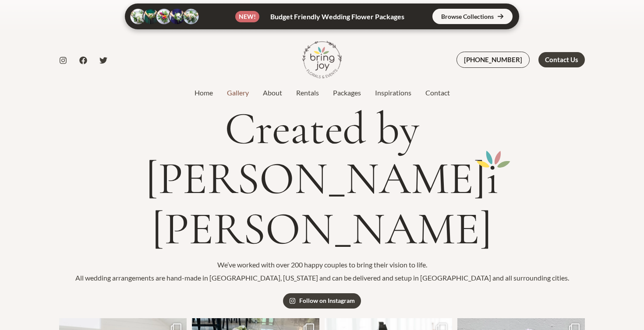 Image resolution: width=644 pixels, height=330 pixels. I want to click on a: Packages, so click(347, 93).